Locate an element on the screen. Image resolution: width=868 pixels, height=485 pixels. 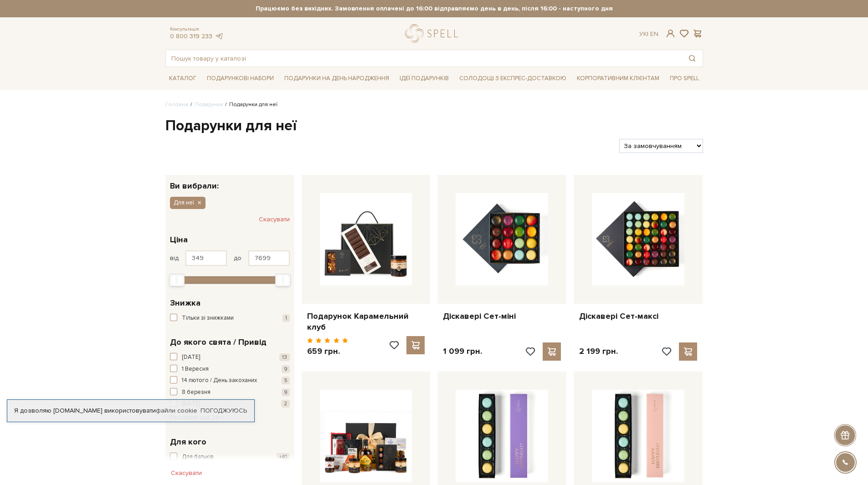
a: Діскавері Сет-міні is located at coordinates (502, 316).